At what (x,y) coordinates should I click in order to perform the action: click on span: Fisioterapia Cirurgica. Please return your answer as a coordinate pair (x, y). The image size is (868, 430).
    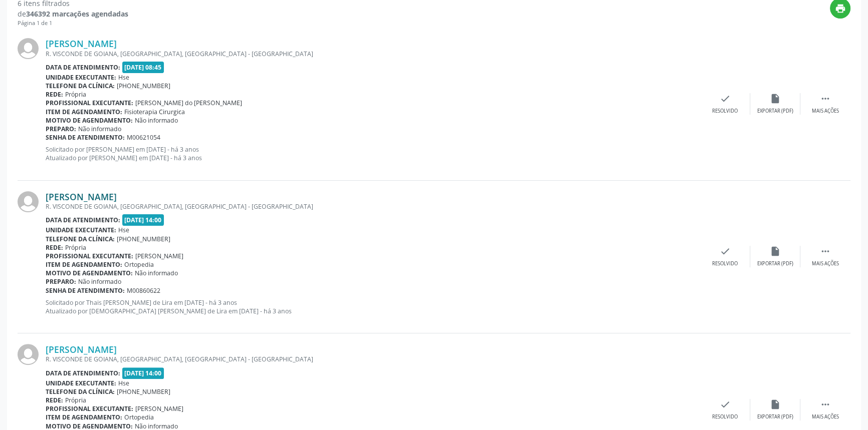
    Looking at the image, I should click on (155, 112).